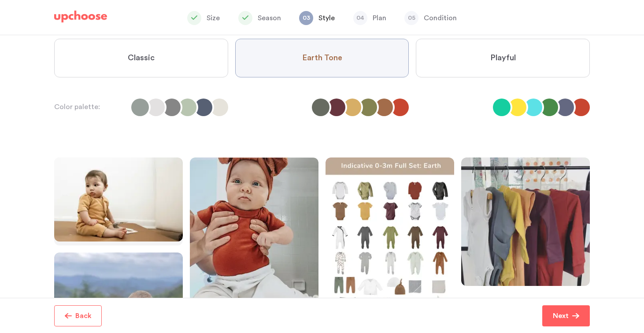  I want to click on p: Back, so click(83, 316).